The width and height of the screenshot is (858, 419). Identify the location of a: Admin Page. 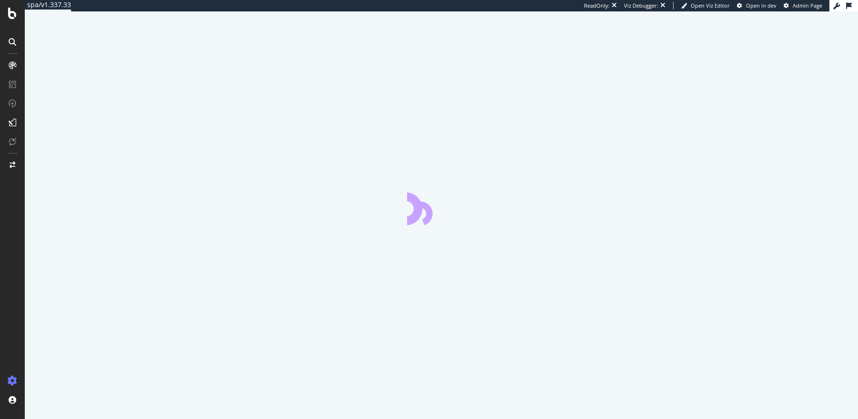
(803, 6).